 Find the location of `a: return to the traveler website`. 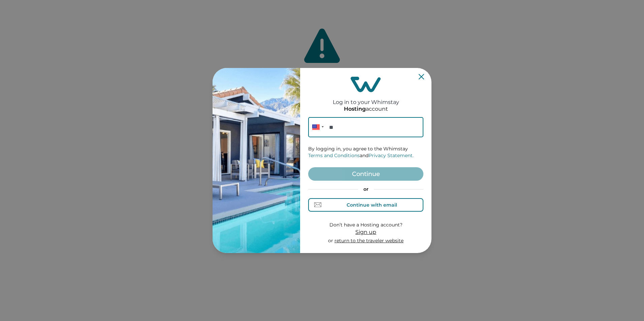

a: return to the traveler website is located at coordinates (369, 240).